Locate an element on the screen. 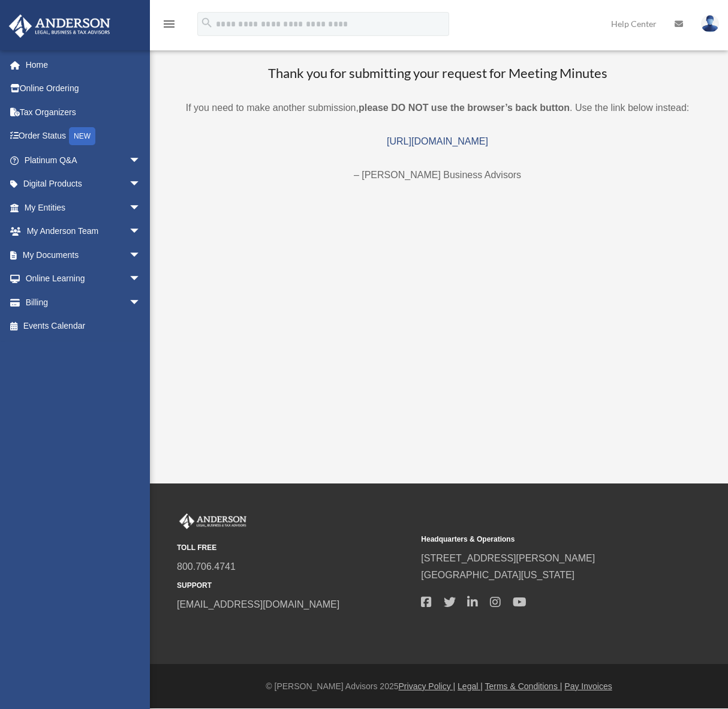 The width and height of the screenshot is (728, 709). a: Events Calendar is located at coordinates (84, 326).